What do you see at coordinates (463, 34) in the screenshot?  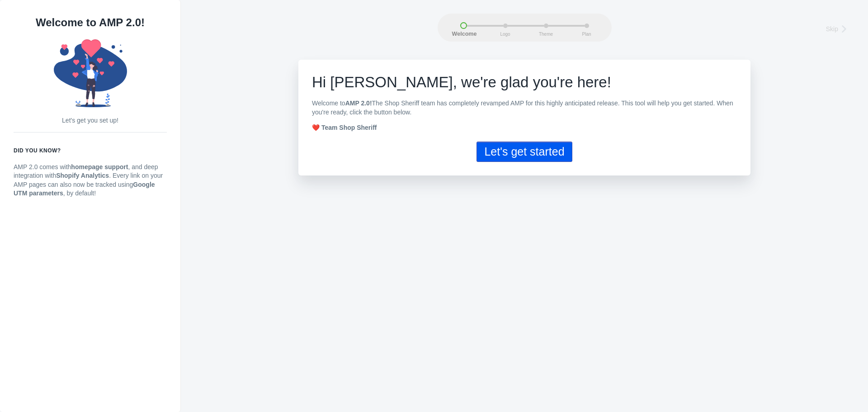 I see `span: Welcome` at bounding box center [463, 34].